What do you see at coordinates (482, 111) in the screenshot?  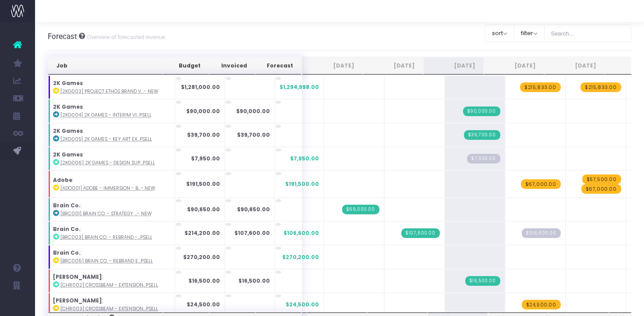 I see `span: Streamtime Invoice: 905 – 2K Games - Interim Visual` at bounding box center [482, 111].